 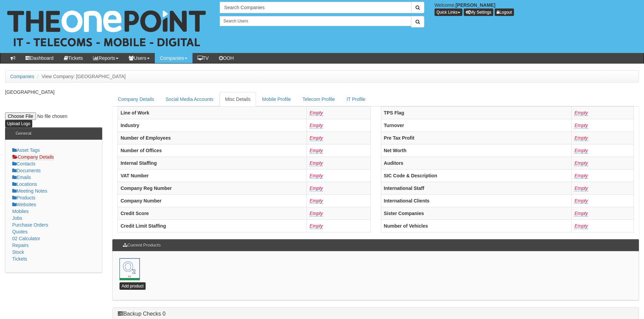 What do you see at coordinates (21, 246) in the screenshot?
I see `a: Repairs` at bounding box center [21, 246].